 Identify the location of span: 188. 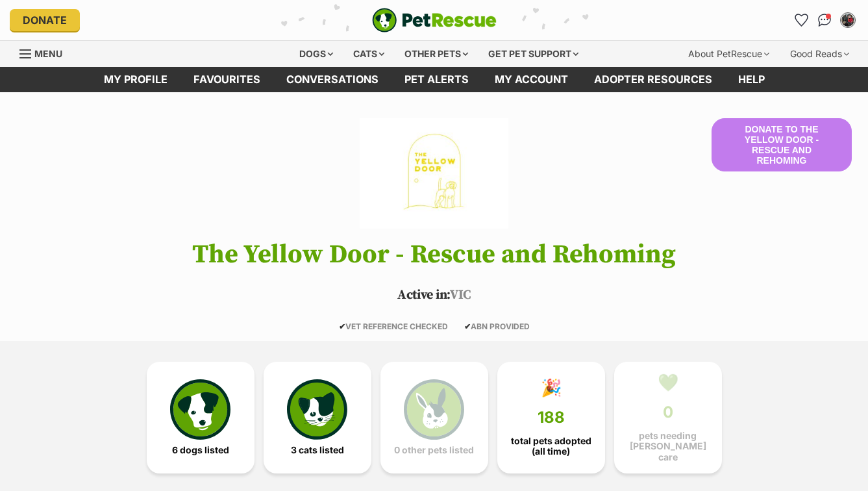
(551, 417).